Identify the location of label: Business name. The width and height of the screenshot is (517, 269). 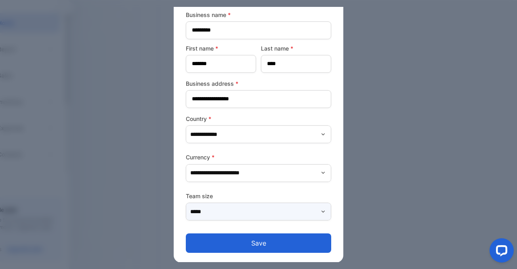
(259, 15).